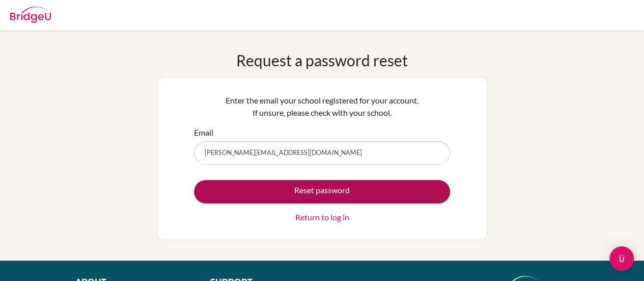 This screenshot has height=281, width=644. I want to click on h1: Request a password reset, so click(322, 60).